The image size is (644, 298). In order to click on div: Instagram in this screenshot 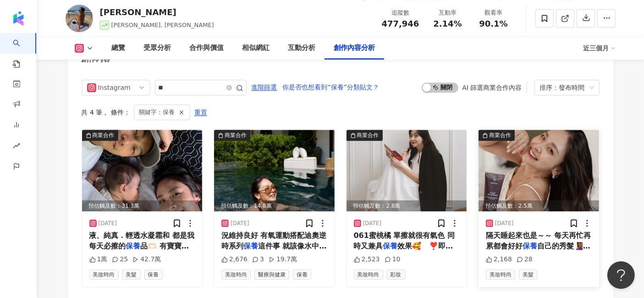, I will do `click(113, 88)`.